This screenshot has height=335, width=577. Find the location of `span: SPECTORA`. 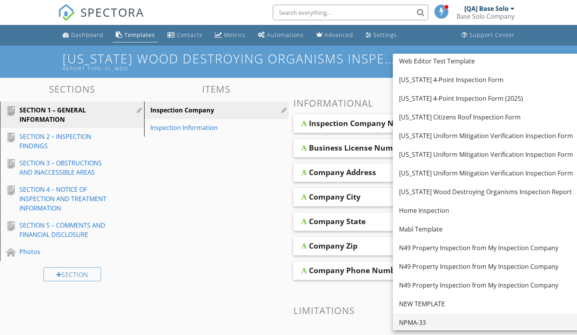

span: SPECTORA is located at coordinates (112, 12).